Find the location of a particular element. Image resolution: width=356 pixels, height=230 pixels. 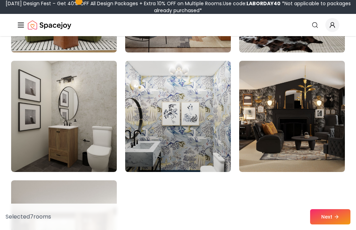

a: Spacejoy is located at coordinates (49, 25).